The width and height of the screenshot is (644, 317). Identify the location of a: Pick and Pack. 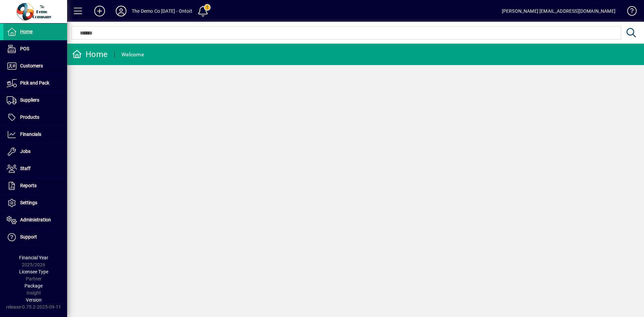
(35, 83).